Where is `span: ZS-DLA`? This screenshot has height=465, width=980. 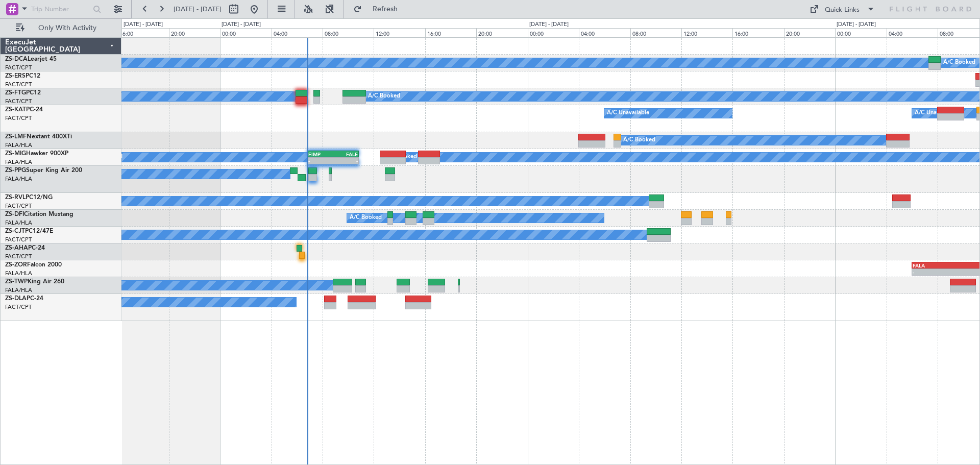
span: ZS-DLA is located at coordinates (16, 299).